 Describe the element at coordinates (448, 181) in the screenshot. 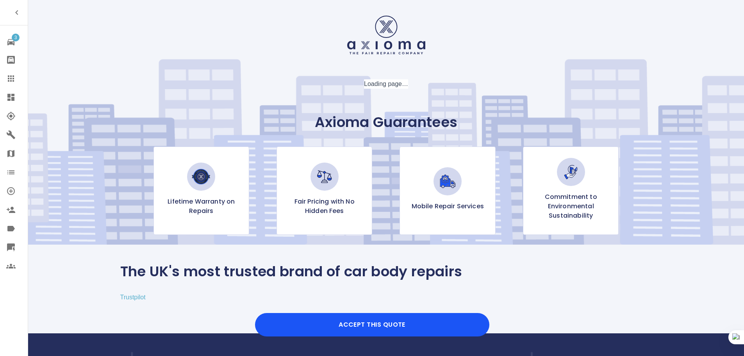

I see `img: Mobile Repair Services` at that location.